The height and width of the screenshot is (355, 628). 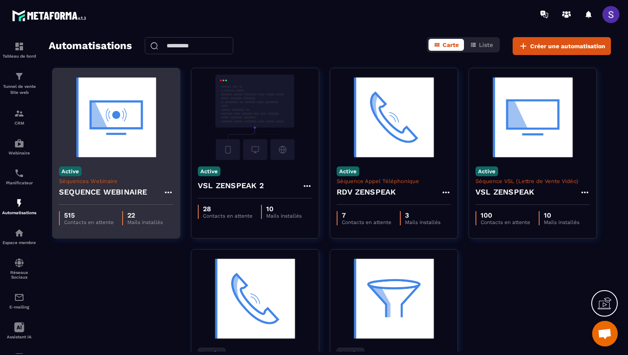 I want to click on p: Tableau de bord, so click(x=19, y=56).